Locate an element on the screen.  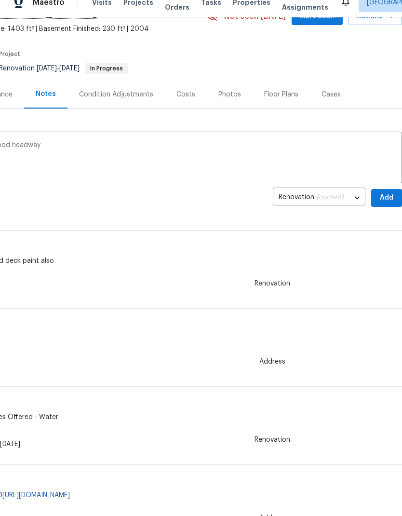
button: Add is located at coordinates (387, 198).